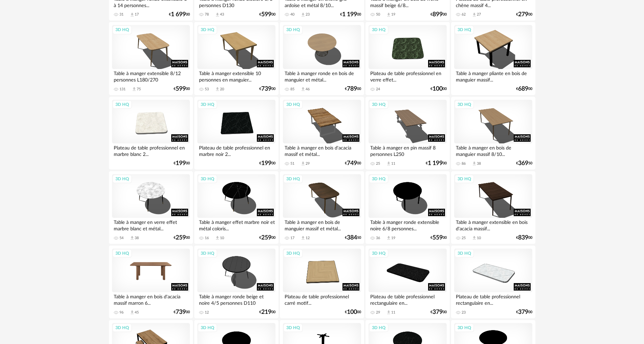  Describe the element at coordinates (151, 225) in the screenshot. I see `div: Table à manger en verre effet marbre blanc et métal...` at that location.